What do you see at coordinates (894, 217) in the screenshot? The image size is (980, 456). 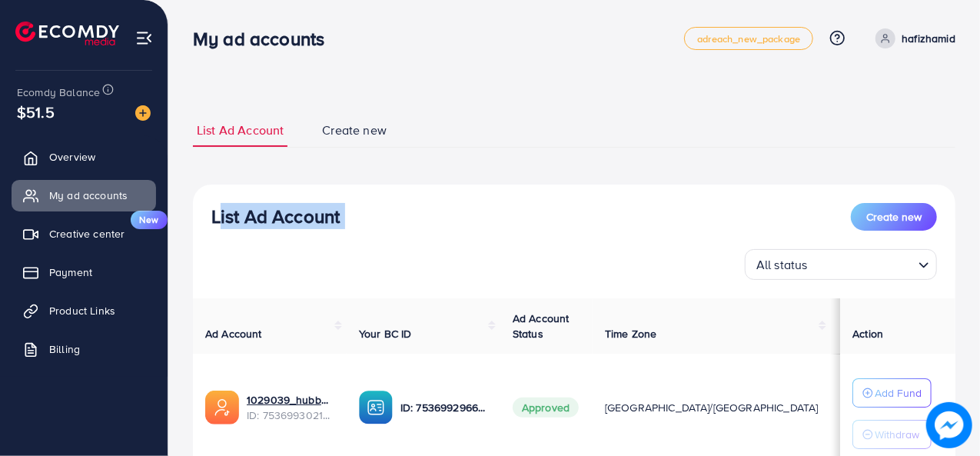 I see `button: Create new` at bounding box center [894, 217].